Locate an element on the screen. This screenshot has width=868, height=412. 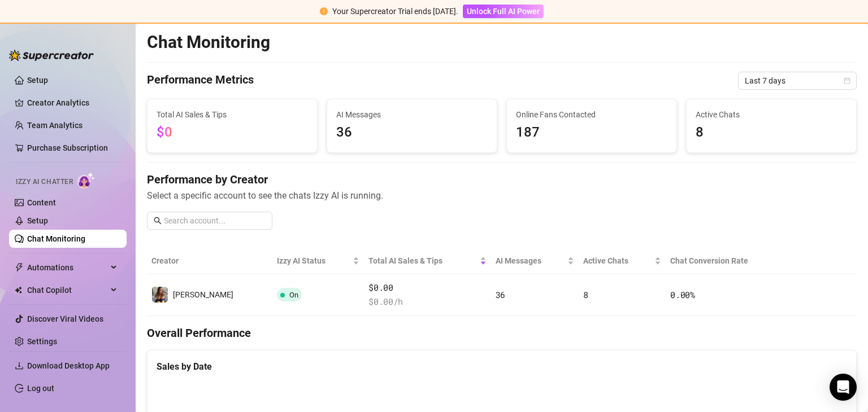
button: Unlock Full AI Power is located at coordinates (503, 11).